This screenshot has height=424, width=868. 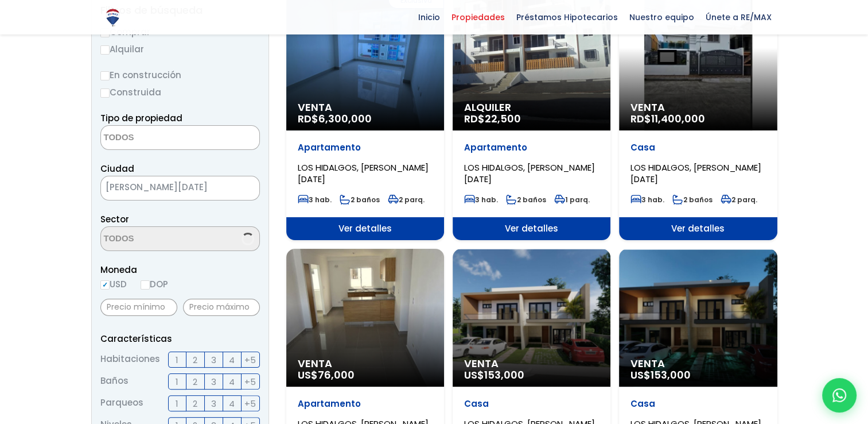 I want to click on span: Únete a RE/MAX, so click(x=739, y=17).